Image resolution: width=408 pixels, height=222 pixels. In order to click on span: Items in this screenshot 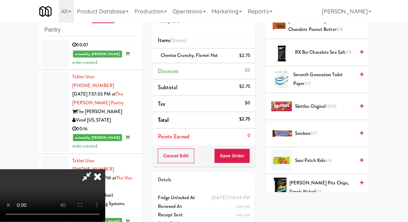, I will do `click(172, 40)`.